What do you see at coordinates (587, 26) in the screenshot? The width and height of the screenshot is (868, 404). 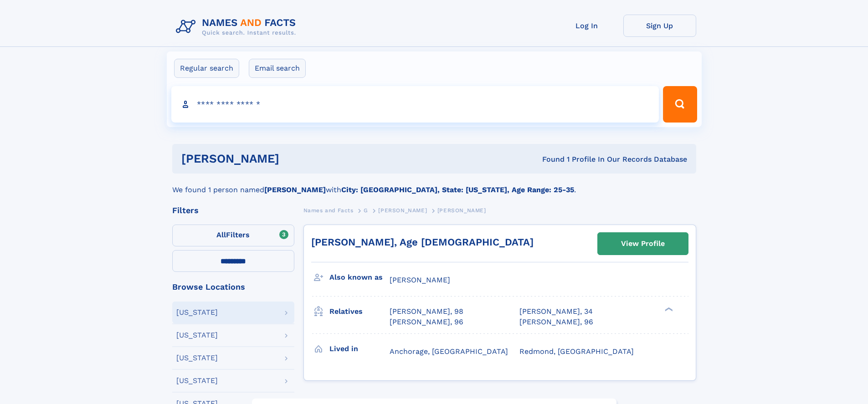 I see `a: Log In` at bounding box center [587, 26].